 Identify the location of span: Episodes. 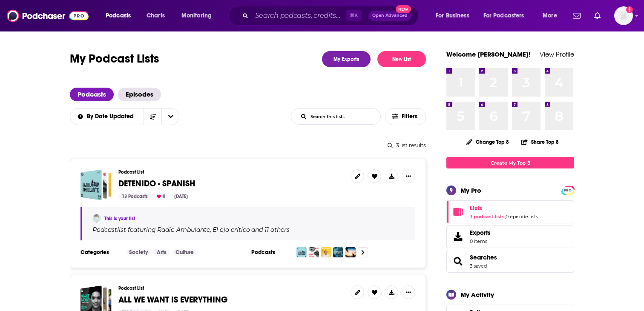
(139, 95).